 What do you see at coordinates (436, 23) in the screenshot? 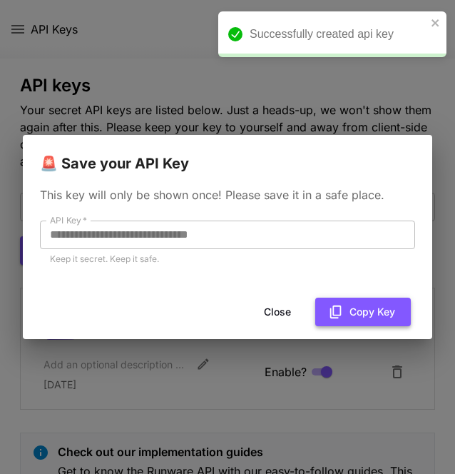
I see `button: close` at bounding box center [436, 23].